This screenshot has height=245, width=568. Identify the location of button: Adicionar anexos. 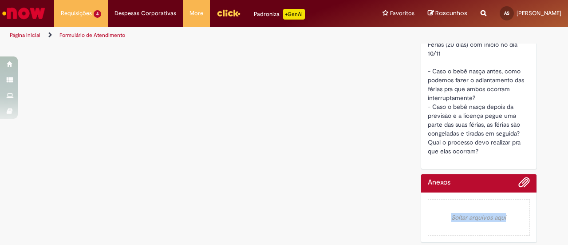
(525, 184).